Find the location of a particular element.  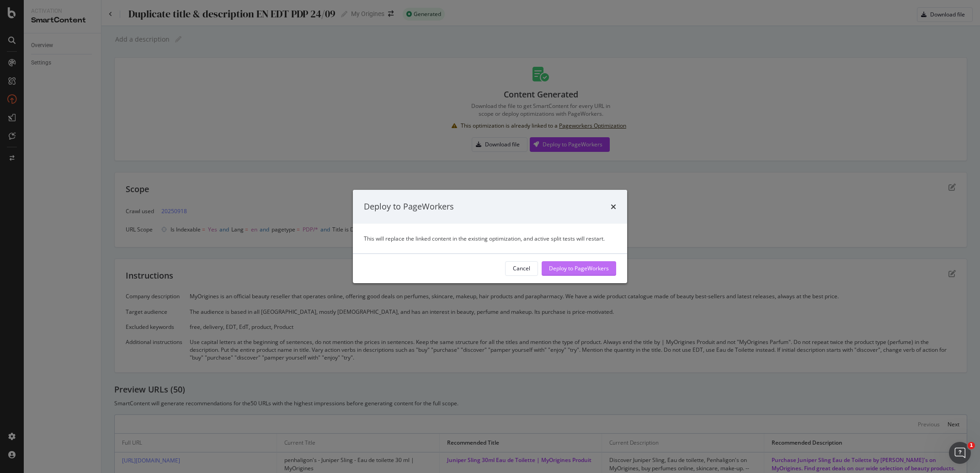

span: 1 is located at coordinates (971, 445).